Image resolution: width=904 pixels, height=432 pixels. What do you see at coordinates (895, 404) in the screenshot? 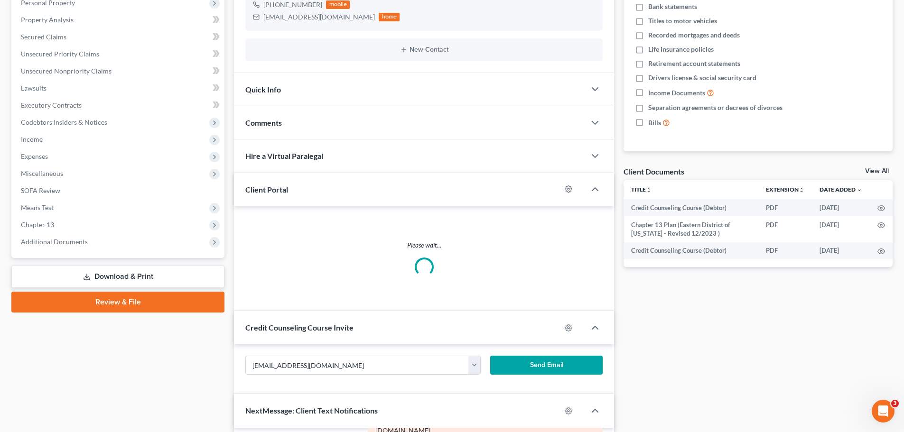
I see `span: 3` at bounding box center [895, 404].